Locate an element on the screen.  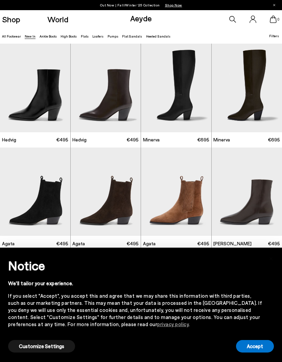
img: Hedvig Cowboy Ankle Boots is located at coordinates (106, 88).